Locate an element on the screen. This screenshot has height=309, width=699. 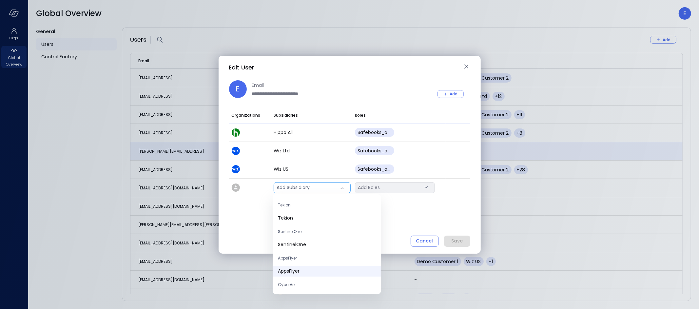
div: SentinelOne is located at coordinates (327, 245).